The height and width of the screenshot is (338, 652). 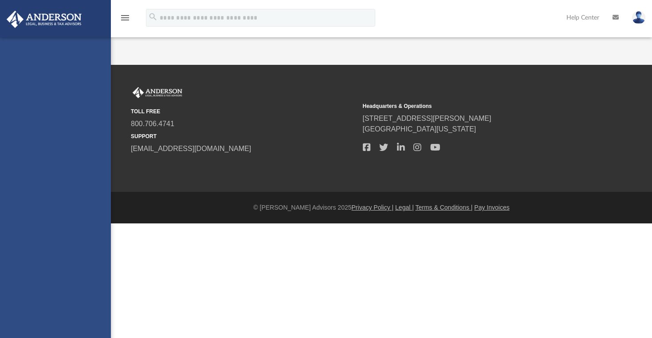 What do you see at coordinates (244, 111) in the screenshot?
I see `small: TOLL FREE` at bounding box center [244, 111].